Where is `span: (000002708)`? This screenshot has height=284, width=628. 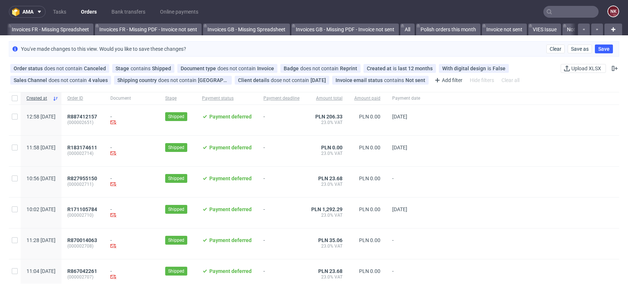
span: (000002708) is located at coordinates (83, 246).